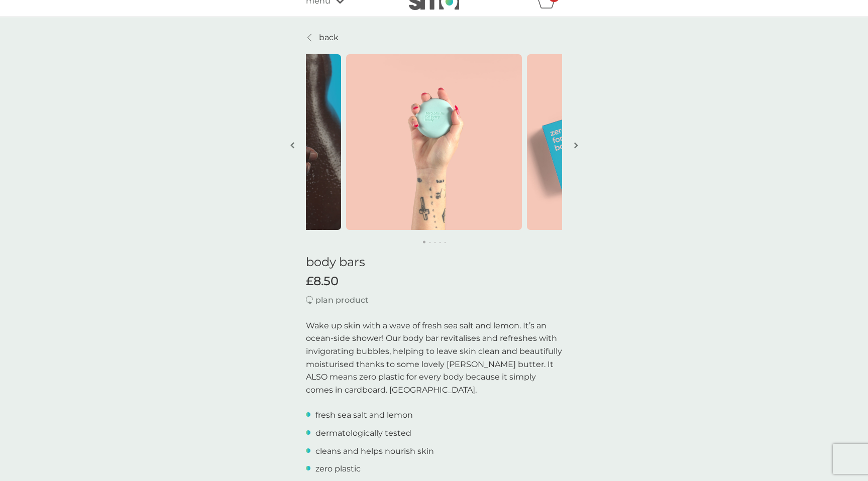 This screenshot has height=481, width=868. What do you see at coordinates (322, 38) in the screenshot?
I see `a: back` at bounding box center [322, 38].